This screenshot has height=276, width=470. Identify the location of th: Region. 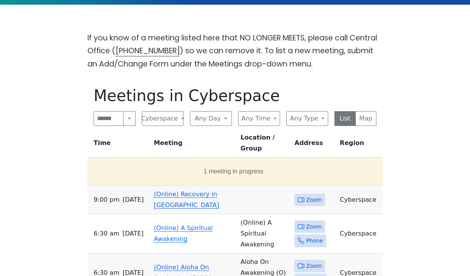
(360, 144).